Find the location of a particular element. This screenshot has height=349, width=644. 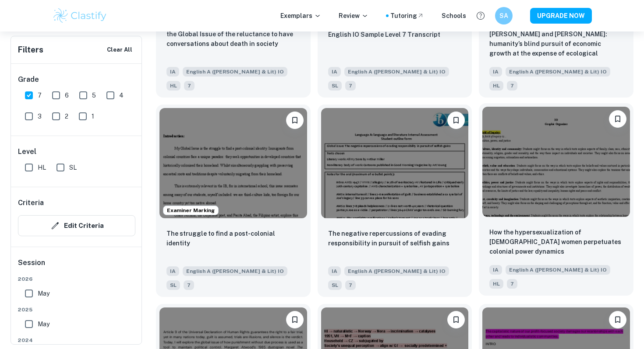

a: BookmarkThe negative repercussions of evading responsibility in pursuit of selfish gainsIAEnglish... is located at coordinates (395, 201).